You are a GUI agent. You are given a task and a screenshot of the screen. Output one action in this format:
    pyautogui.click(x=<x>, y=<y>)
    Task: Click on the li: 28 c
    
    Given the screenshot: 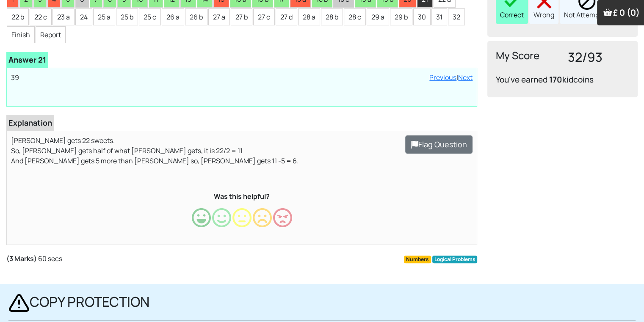 What is the action you would take?
    pyautogui.click(x=355, y=17)
    